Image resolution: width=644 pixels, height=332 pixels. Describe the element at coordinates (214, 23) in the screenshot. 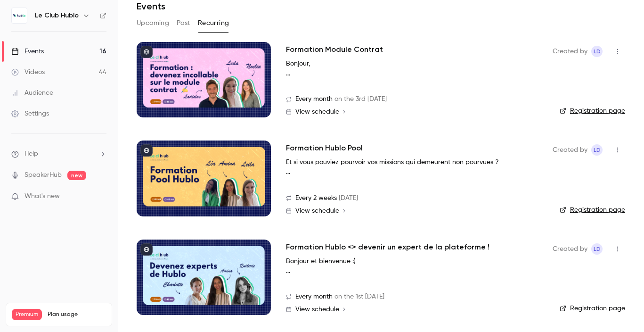

I see `button: Recurring` at that location.